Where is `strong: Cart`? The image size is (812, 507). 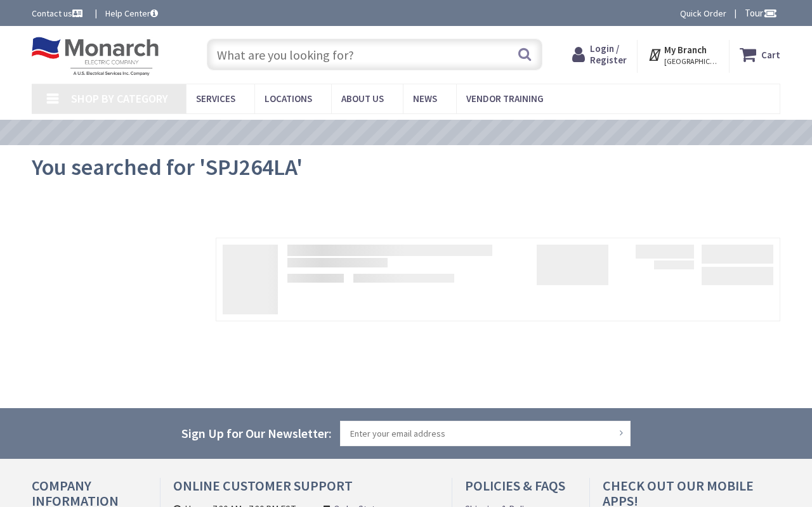
strong: Cart is located at coordinates (770, 54).